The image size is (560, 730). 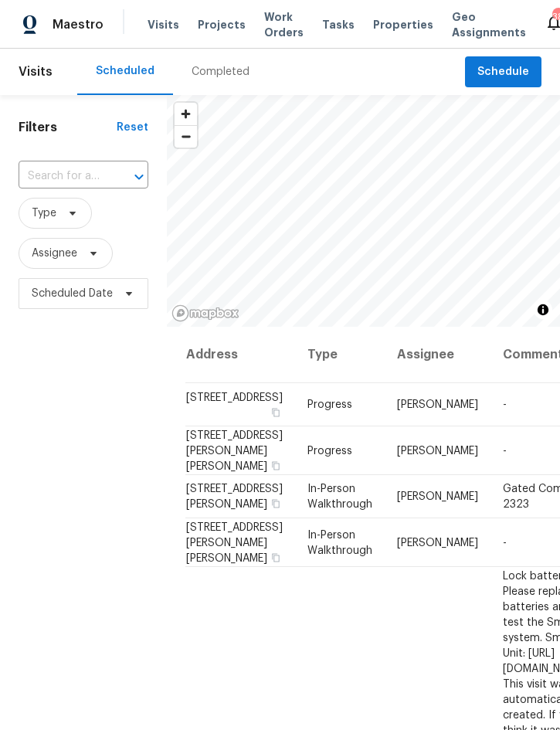 What do you see at coordinates (132, 127) in the screenshot?
I see `div: Reset` at bounding box center [132, 127].